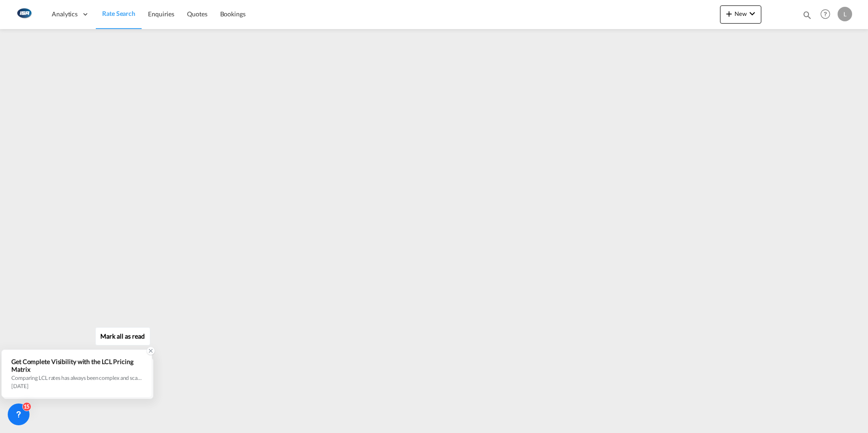 The image size is (868, 433). What do you see at coordinates (729, 14) in the screenshot?
I see `md-icon: icon-plus 400-fg` at bounding box center [729, 14].